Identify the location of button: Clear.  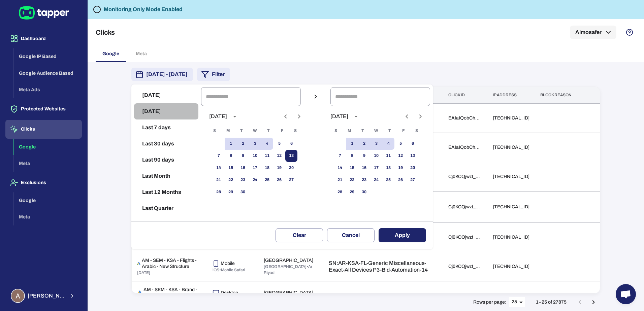
(299, 235).